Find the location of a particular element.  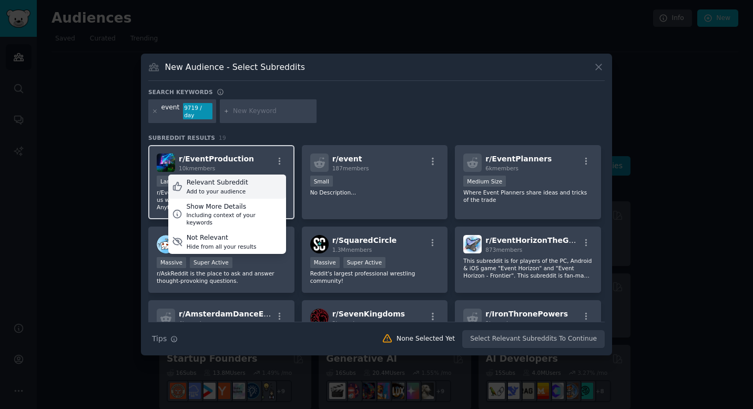

span: r/ EventProduction is located at coordinates (216, 159).